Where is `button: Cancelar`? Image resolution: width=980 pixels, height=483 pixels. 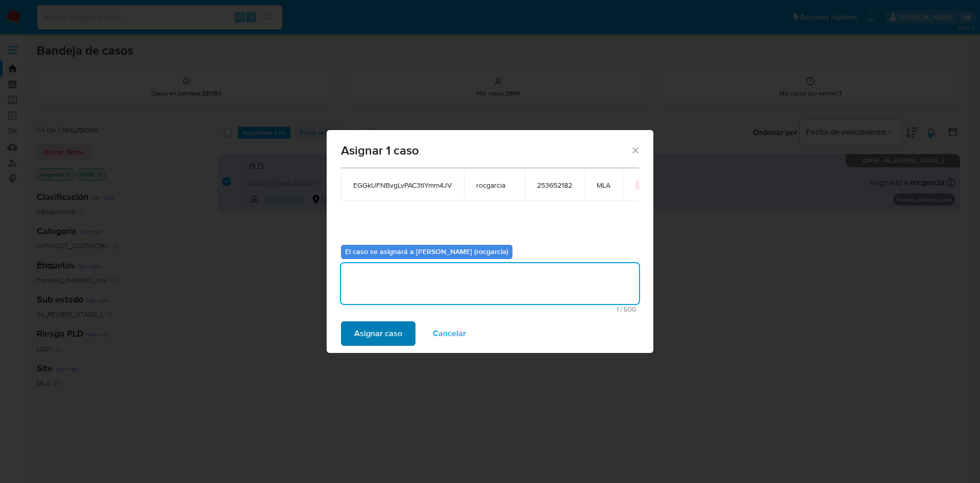
button: Cancelar is located at coordinates (449, 334).